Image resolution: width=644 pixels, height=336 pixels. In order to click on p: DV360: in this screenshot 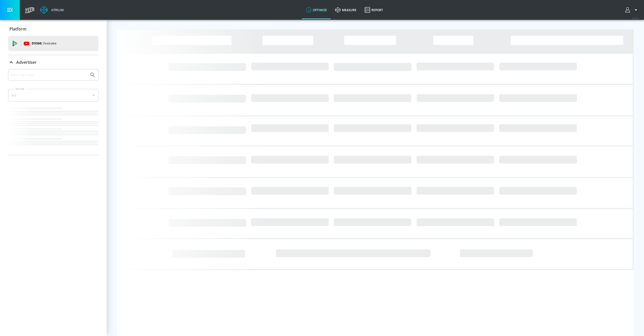, I will do `click(44, 43)`.